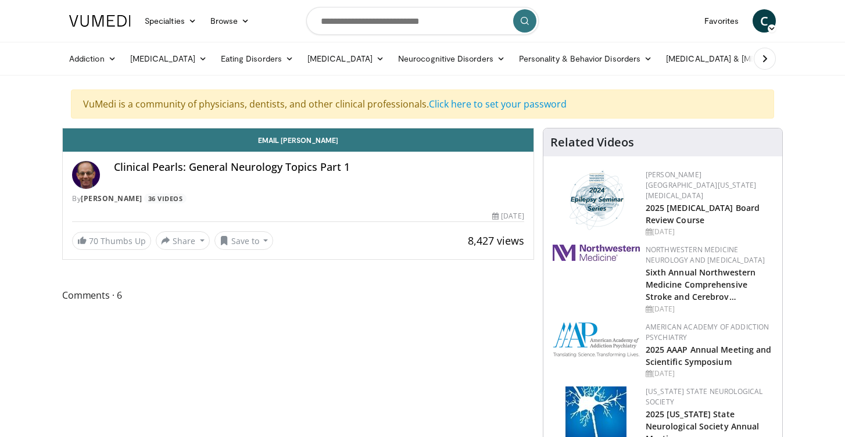 The image size is (845, 437). What do you see at coordinates (170, 21) in the screenshot?
I see `a: Specialties` at bounding box center [170, 21].